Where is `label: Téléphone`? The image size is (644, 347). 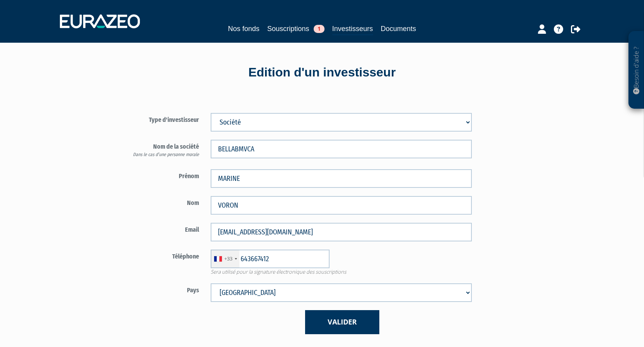 label: Téléphone is located at coordinates (160, 256).